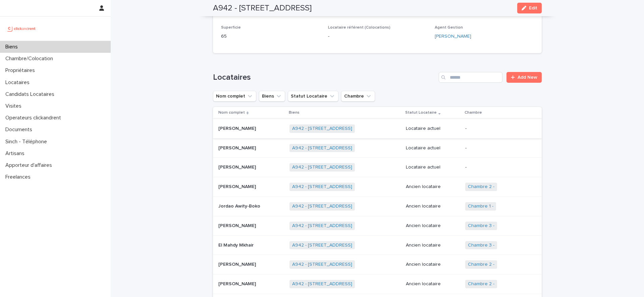 This screenshot has height=297, width=644. What do you see at coordinates (360, 28) in the screenshot?
I see `span: Locataire référent (Colocations)` at bounding box center [360, 28].